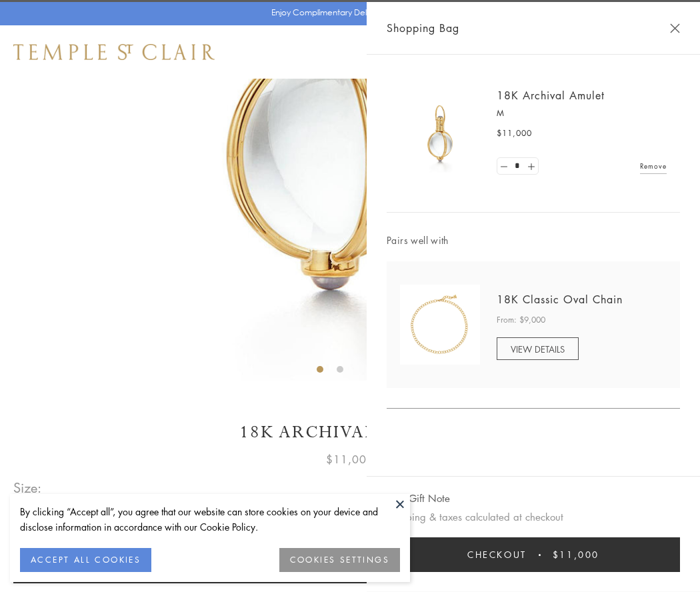  What do you see at coordinates (440, 325) in the screenshot?
I see `img: N88865-OV18` at bounding box center [440, 325].